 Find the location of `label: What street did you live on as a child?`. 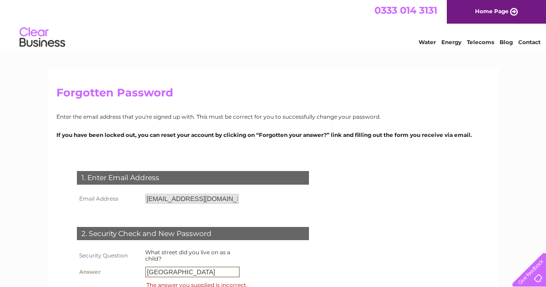

label: What street did you live on as a child? is located at coordinates (187, 255).